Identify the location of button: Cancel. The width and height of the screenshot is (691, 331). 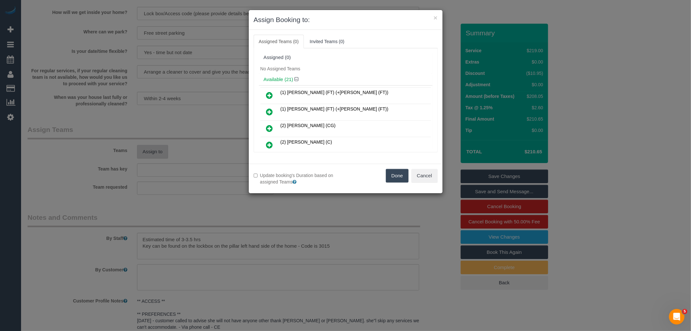
(424, 176).